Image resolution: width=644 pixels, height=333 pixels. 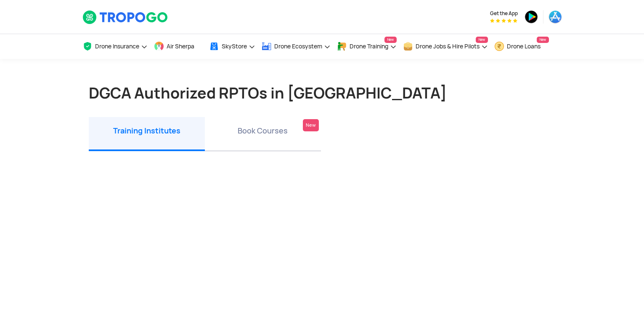 I want to click on a: Drone Insurance, so click(x=115, y=46).